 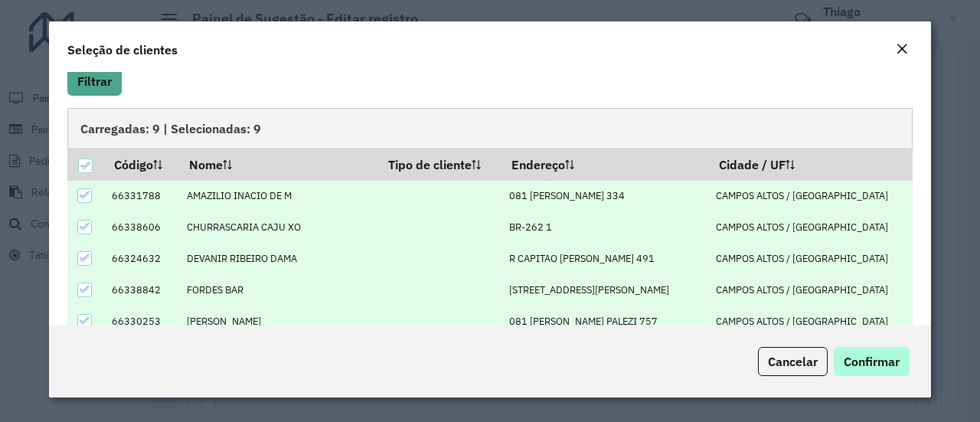 I want to click on th: Nome, so click(x=277, y=163).